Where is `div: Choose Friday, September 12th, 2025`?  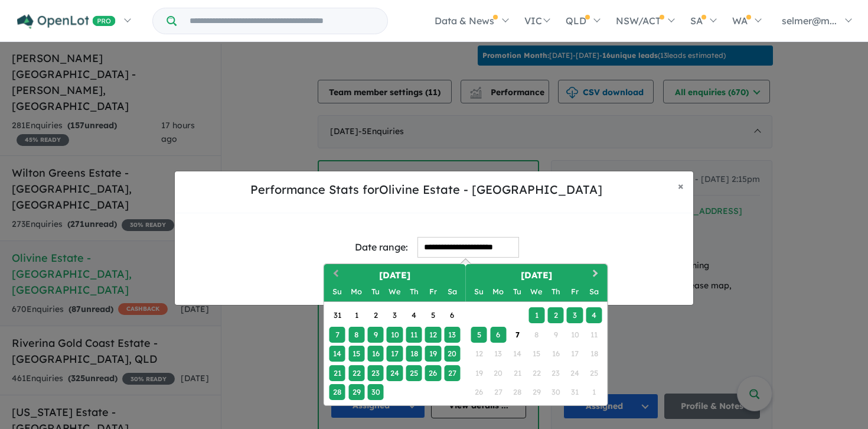 div: Choose Friday, September 12th, 2025 is located at coordinates (433, 334).